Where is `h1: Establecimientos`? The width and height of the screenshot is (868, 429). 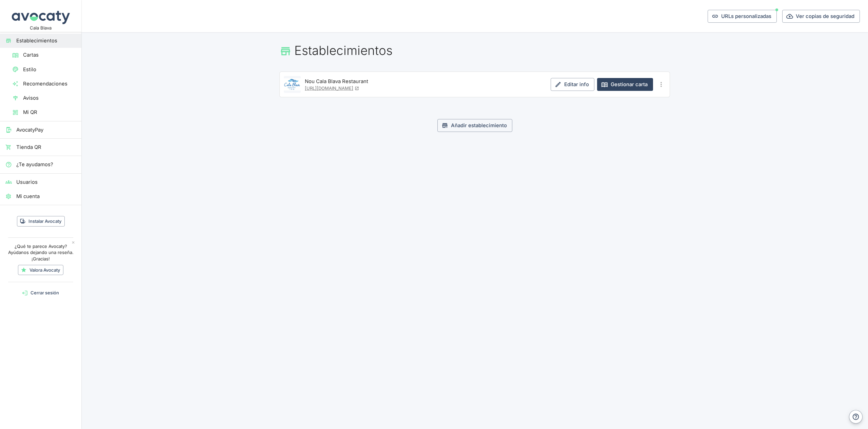 h1: Establecimientos is located at coordinates (475, 50).